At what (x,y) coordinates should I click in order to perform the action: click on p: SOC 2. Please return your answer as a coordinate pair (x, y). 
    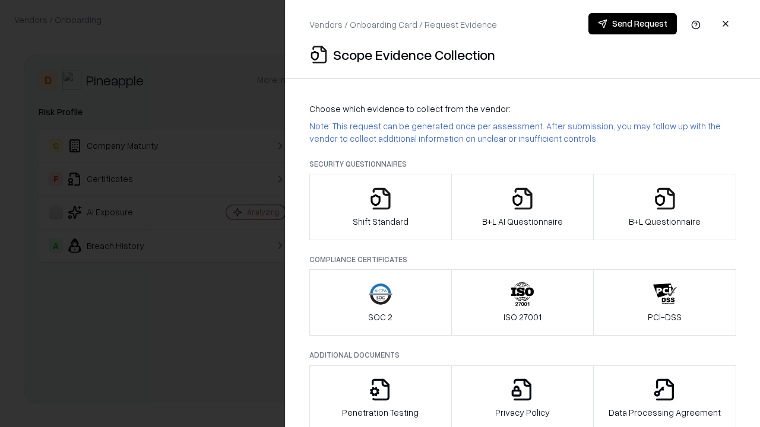
    Looking at the image, I should click on (380, 317).